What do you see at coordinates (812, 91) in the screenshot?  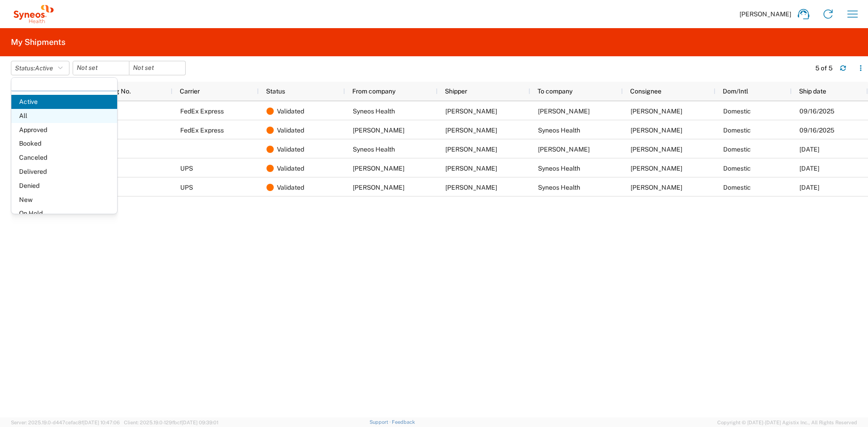 I see `span: Ship date` at bounding box center [812, 91].